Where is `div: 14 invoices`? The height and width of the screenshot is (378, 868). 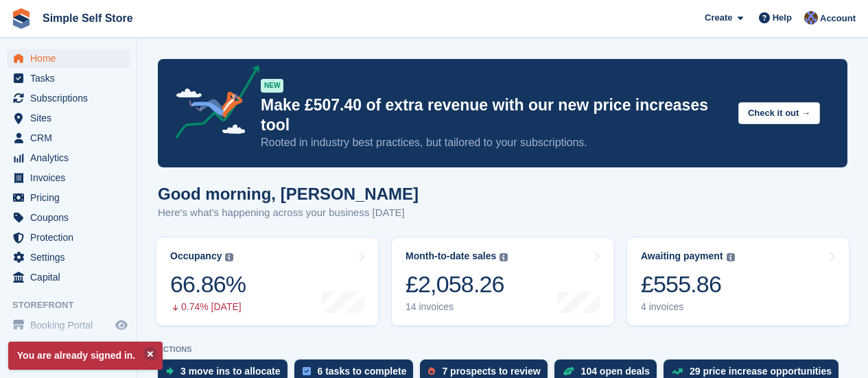
div: 14 invoices is located at coordinates (456, 307).